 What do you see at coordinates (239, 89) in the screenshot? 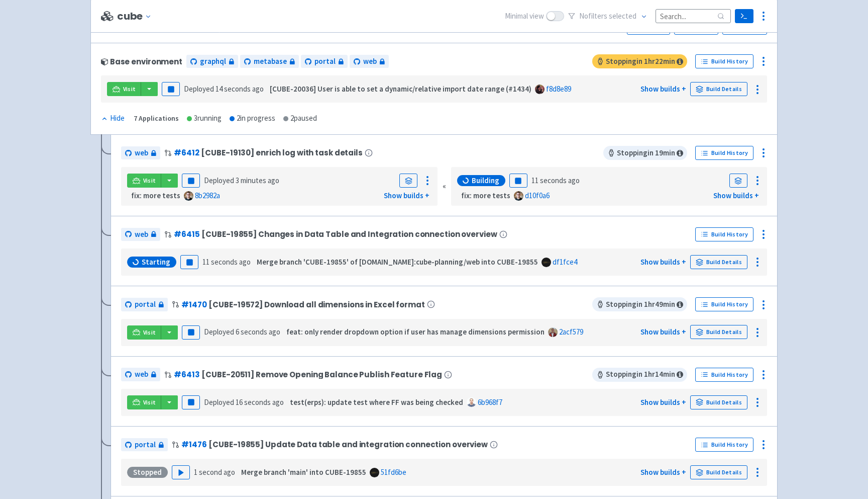
I see `time: 14 seconds ago` at bounding box center [239, 89].